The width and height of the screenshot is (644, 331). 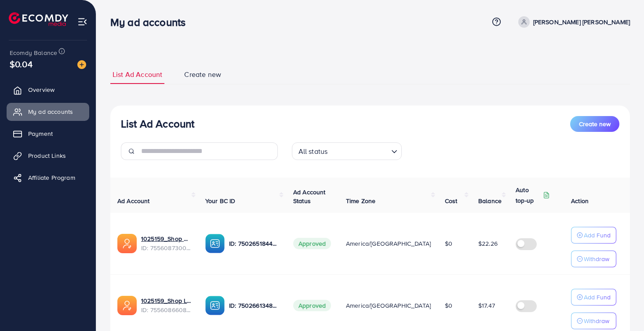 I want to click on a: Payment, so click(x=48, y=134).